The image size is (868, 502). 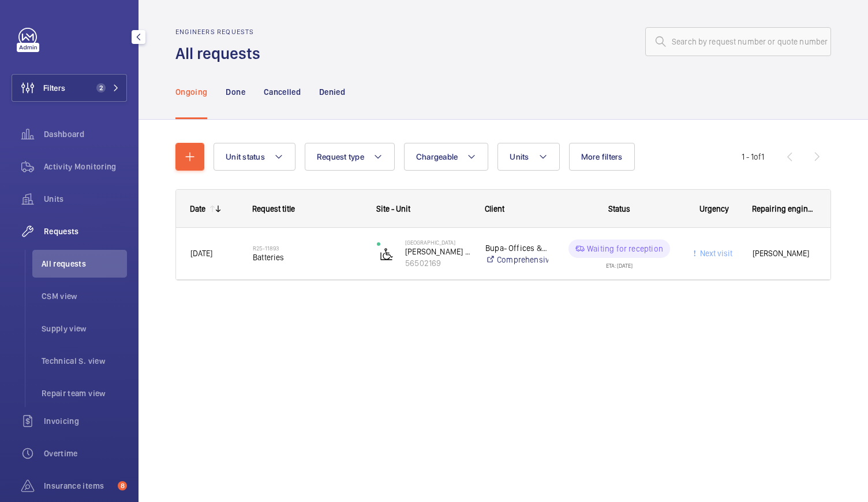 What do you see at coordinates (387, 254) in the screenshot?
I see `img: platform_lift.svg` at bounding box center [387, 254].